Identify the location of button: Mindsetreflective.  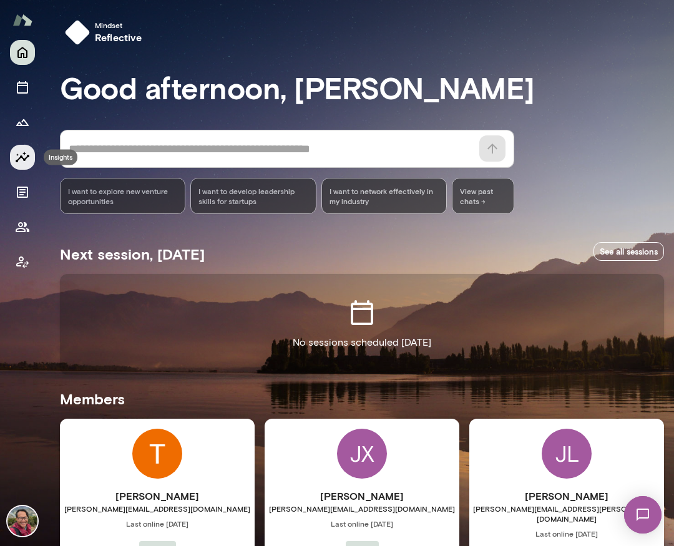
(106, 32).